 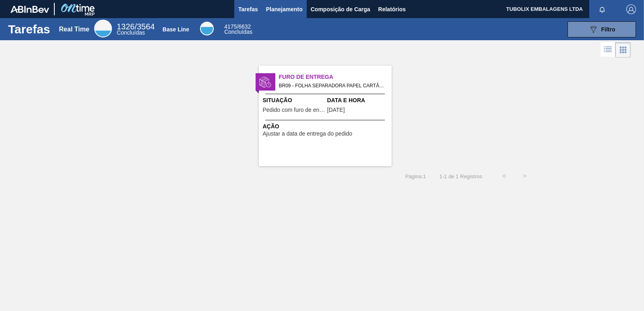 What do you see at coordinates (30, 9) in the screenshot?
I see `img: TNhmsLtSVTkK8tSr43FrP2fwEKptu5GPRR3wAAAABJRU5ErkJggg==` at bounding box center [30, 9].